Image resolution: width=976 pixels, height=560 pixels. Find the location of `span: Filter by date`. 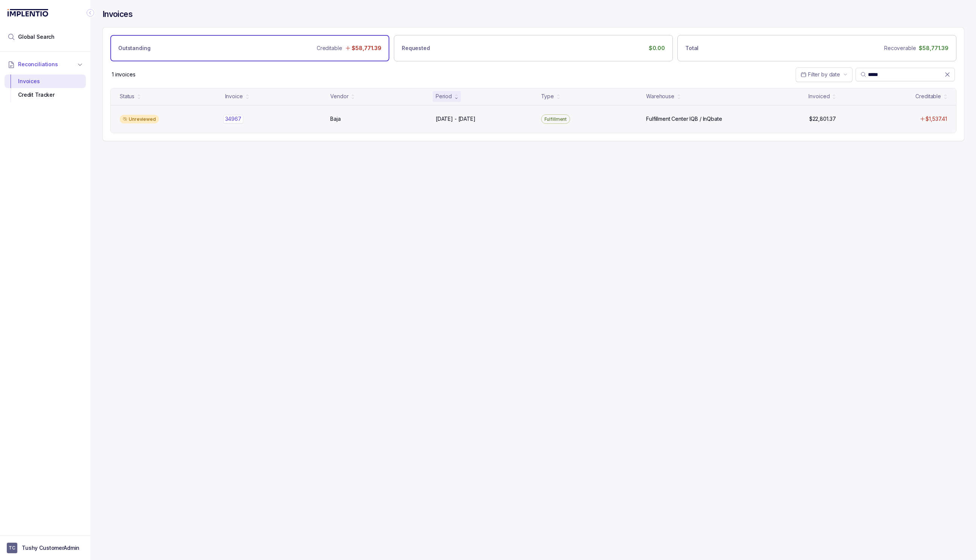

span: Filter by date is located at coordinates (824, 74).